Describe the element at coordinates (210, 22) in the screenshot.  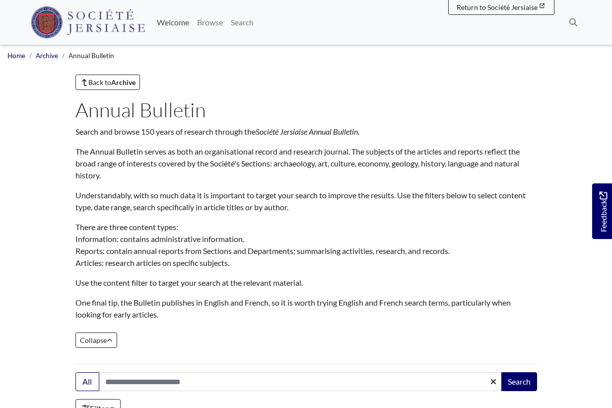
I see `a: Browse` at that location.